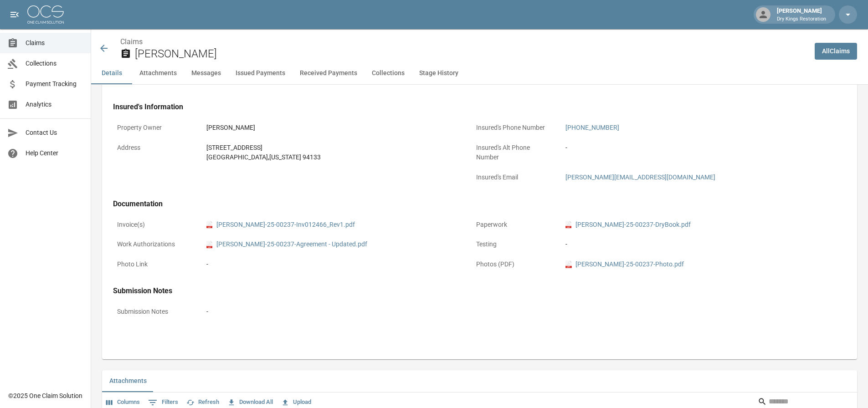  What do you see at coordinates (206, 73) in the screenshot?
I see `button: Messages` at bounding box center [206, 73].